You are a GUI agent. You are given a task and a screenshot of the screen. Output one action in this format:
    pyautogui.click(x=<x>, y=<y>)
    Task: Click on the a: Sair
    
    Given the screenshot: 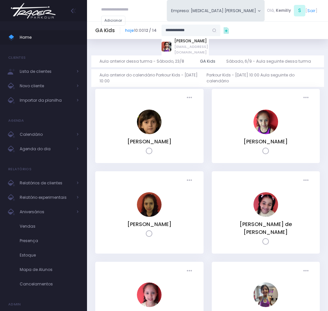 What is the action you would take?
    pyautogui.click(x=311, y=11)
    